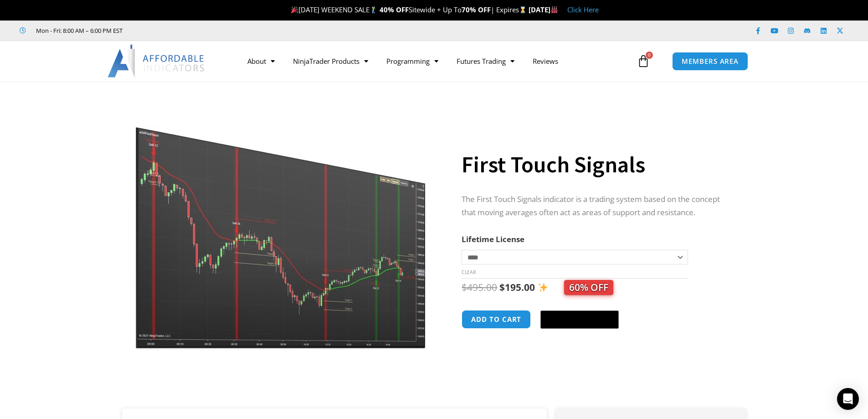 This screenshot has width=868, height=419. Describe the element at coordinates (595, 165) in the screenshot. I see `h1: First Touch Signals` at that location.